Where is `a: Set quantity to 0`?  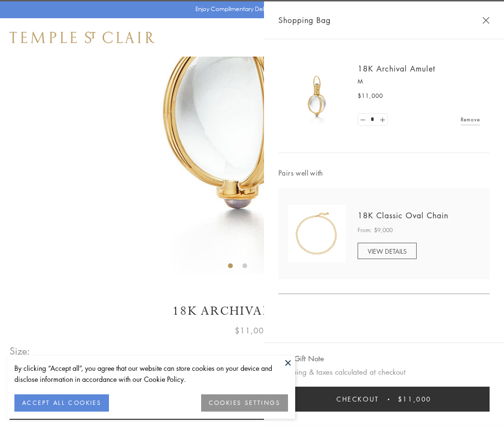
a: Set quantity to 0 is located at coordinates (363, 120).